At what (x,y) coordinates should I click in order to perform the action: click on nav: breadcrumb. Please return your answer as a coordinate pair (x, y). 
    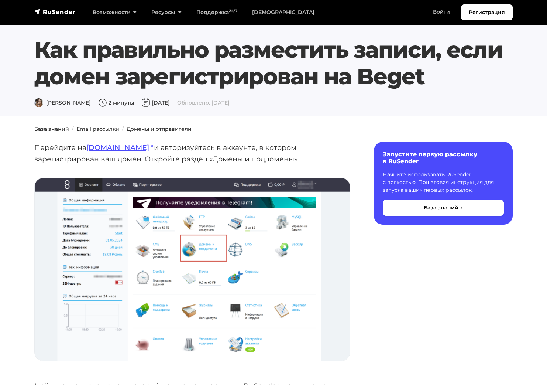
    Looking at the image, I should click on (274, 129).